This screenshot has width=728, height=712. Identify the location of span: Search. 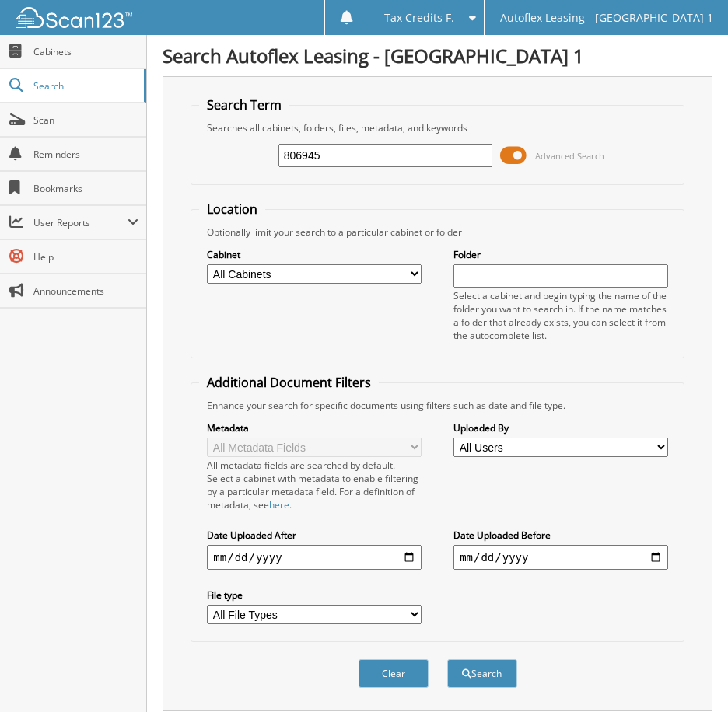
(85, 86).